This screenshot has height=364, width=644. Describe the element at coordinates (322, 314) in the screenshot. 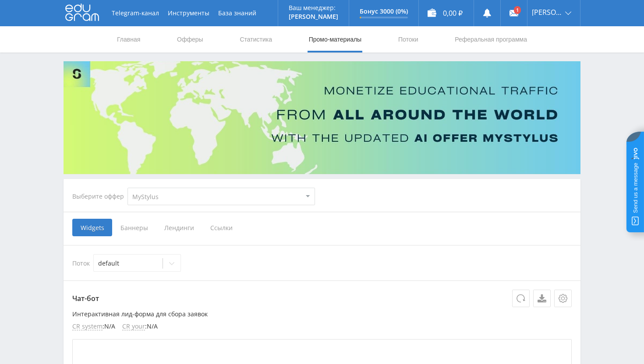

I see `p: Интерактивная лид-форма для сбора заявок` at that location.